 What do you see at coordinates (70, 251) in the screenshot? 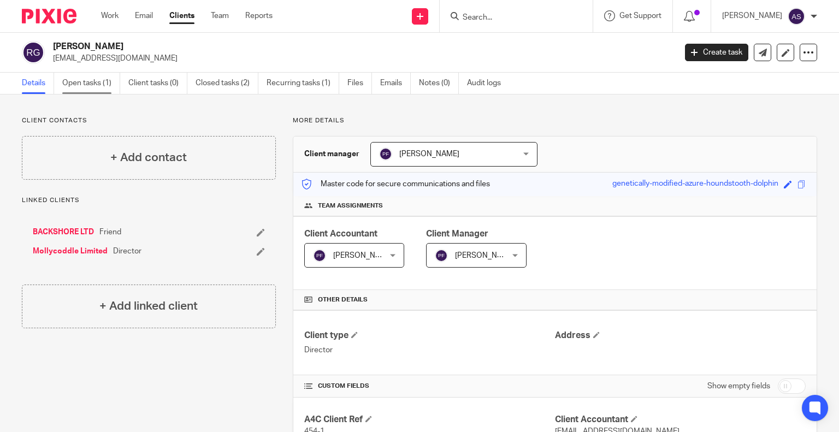
I see `a: Mollycoddle Limited` at bounding box center [70, 251].